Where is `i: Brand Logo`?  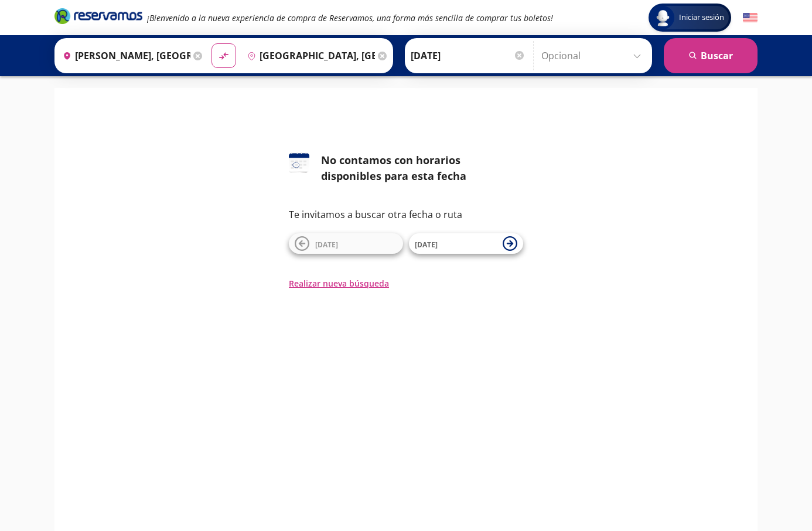
i: Brand Logo is located at coordinates (98, 16).